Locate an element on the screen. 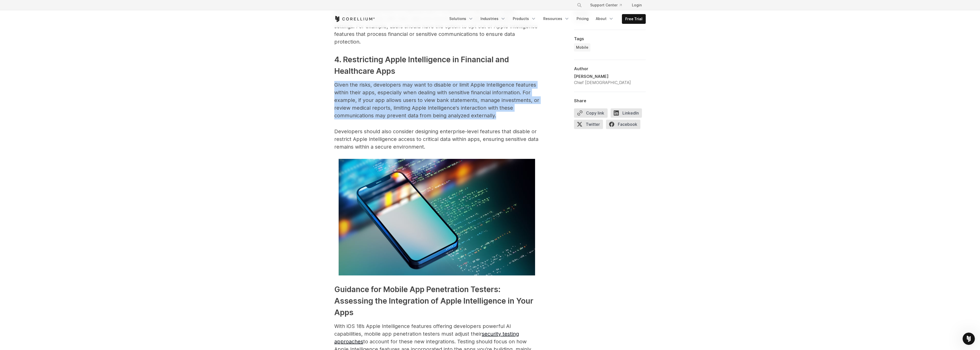  a: Corellium Home is located at coordinates (355, 19).